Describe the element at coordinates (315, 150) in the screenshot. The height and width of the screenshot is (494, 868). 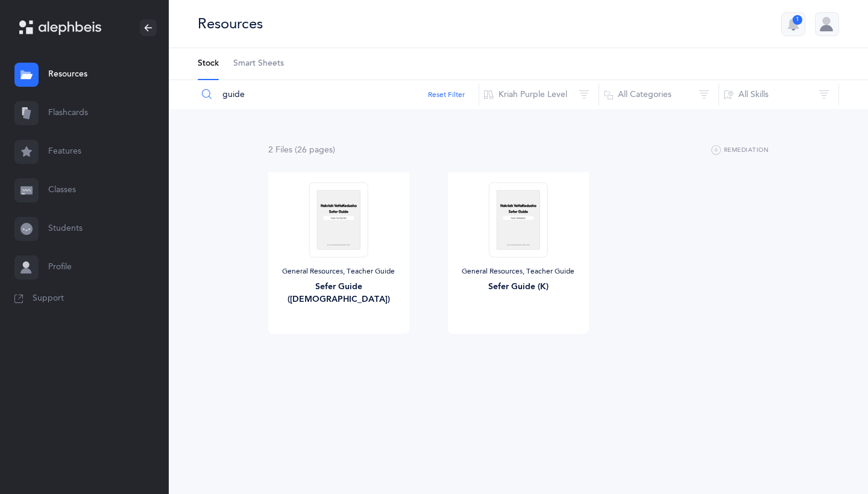
I see `span: (26 page )` at that location.